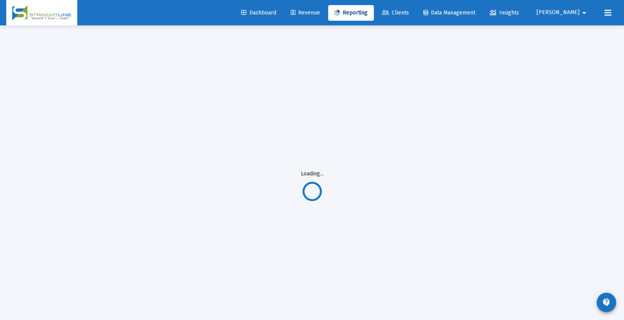 Image resolution: width=624 pixels, height=320 pixels. Describe the element at coordinates (449, 12) in the screenshot. I see `span: Data Management` at that location.